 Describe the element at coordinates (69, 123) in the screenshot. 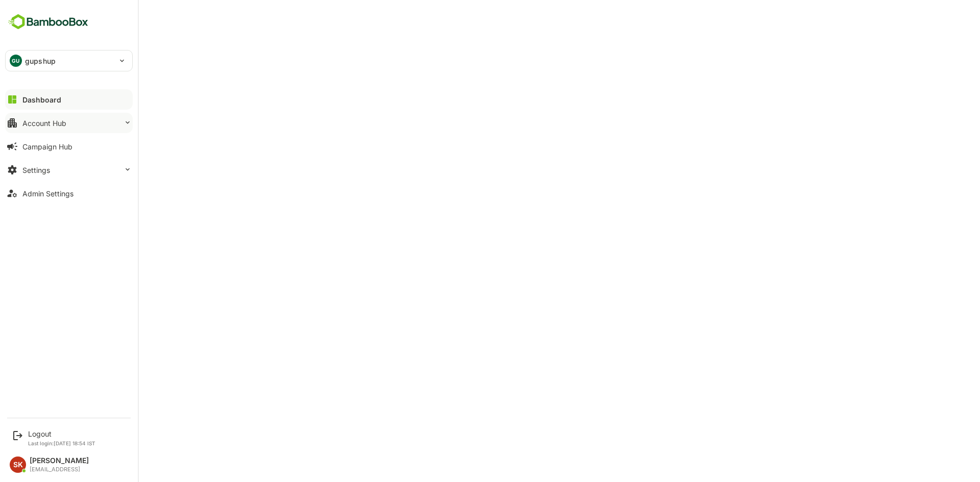

I see `button: Account Hub` at that location.